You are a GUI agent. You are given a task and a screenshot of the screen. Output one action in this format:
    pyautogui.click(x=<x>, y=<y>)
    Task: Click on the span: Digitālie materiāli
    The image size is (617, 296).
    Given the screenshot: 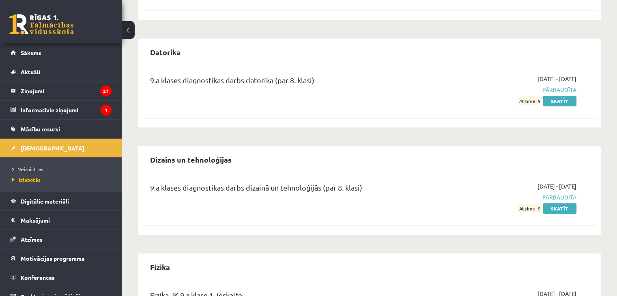 What is the action you would take?
    pyautogui.click(x=45, y=201)
    